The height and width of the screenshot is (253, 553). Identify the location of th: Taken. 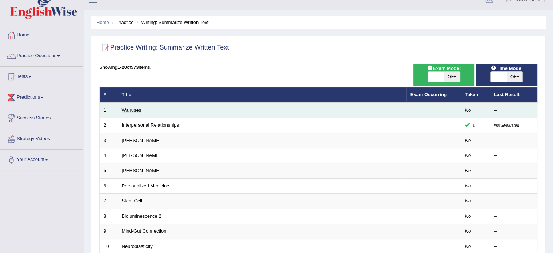
(476, 95).